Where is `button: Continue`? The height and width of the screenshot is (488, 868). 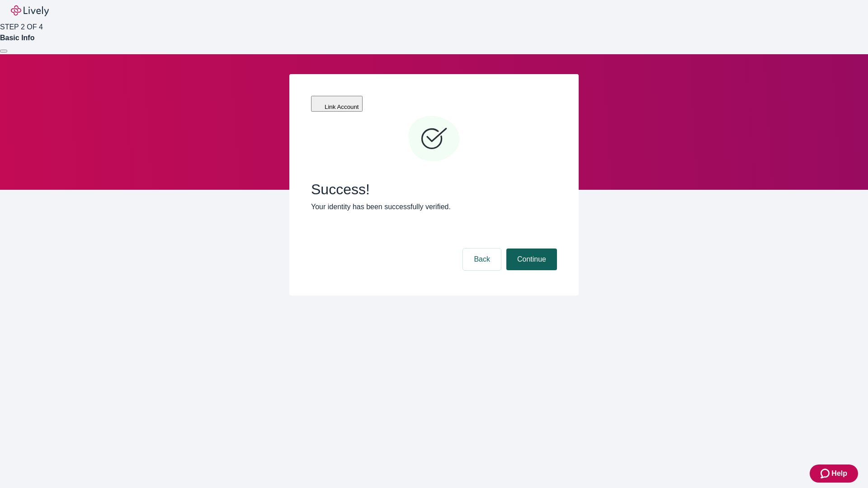
button: Continue is located at coordinates (532, 259).